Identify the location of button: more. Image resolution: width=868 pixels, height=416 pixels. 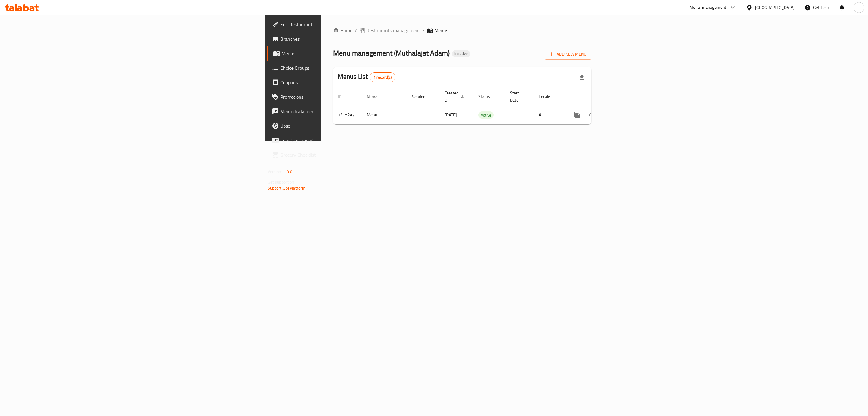
(577, 115).